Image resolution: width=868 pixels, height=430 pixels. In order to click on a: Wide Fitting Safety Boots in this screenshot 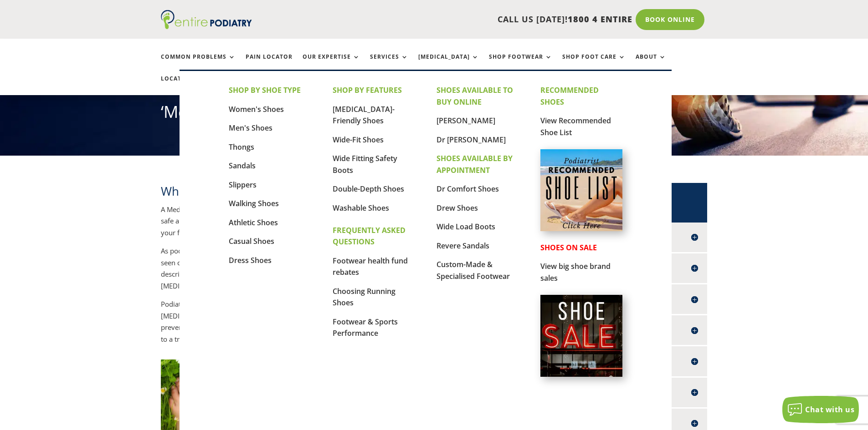, I will do `click(365, 164)`.